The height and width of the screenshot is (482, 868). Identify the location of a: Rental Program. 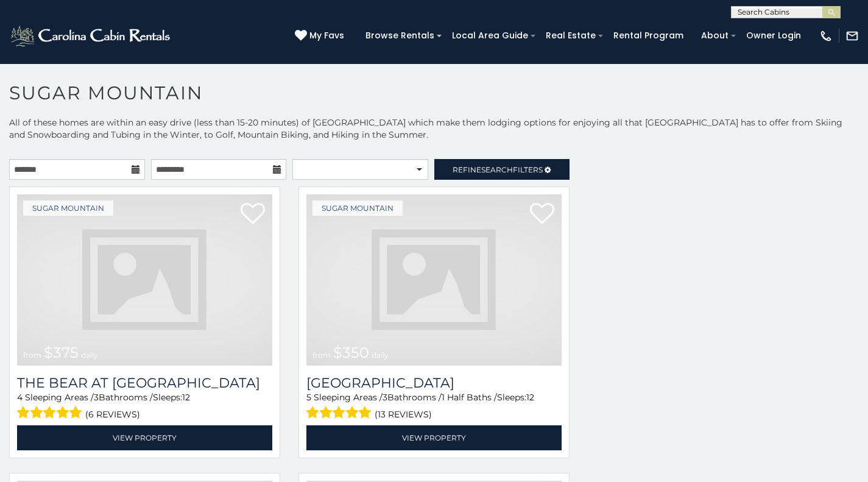
(648, 35).